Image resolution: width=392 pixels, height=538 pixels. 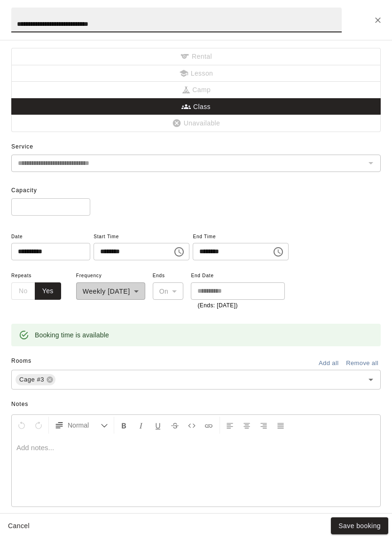 What do you see at coordinates (234, 291) in the screenshot?
I see `input: Choose date, selected date is Dec 25, 2025` at bounding box center [234, 291].